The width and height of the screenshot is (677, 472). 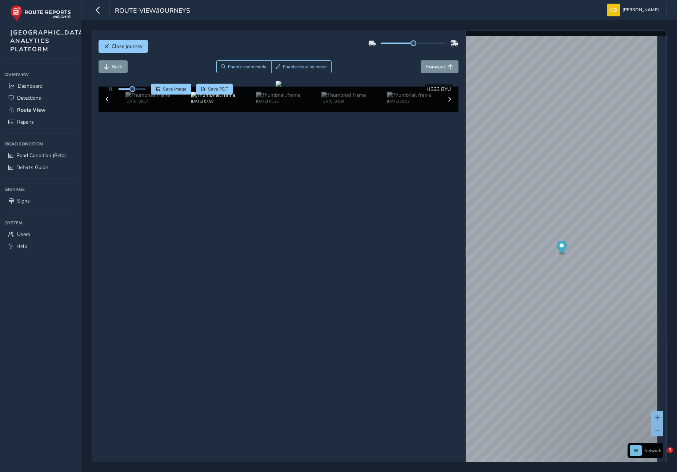 What do you see at coordinates (174, 89) in the screenshot?
I see `span: Save image` at bounding box center [174, 89].